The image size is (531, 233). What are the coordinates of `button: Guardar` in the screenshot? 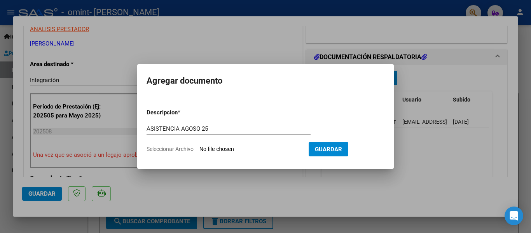 It's located at (328, 149).